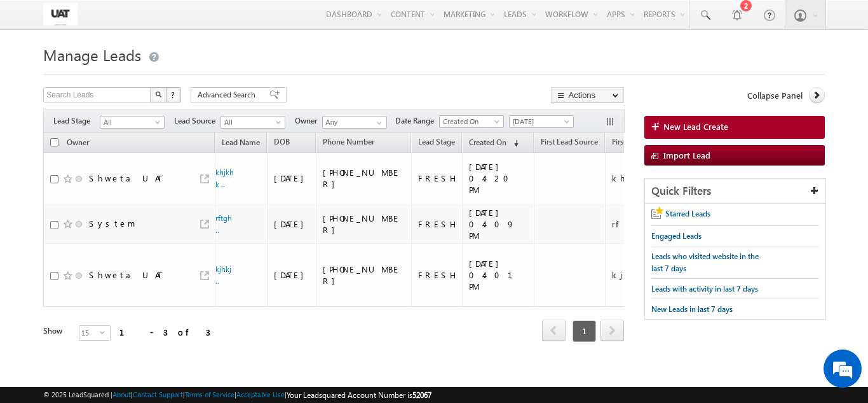 This screenshot has height=403, width=868. I want to click on a: Show All Items, so click(377, 123).